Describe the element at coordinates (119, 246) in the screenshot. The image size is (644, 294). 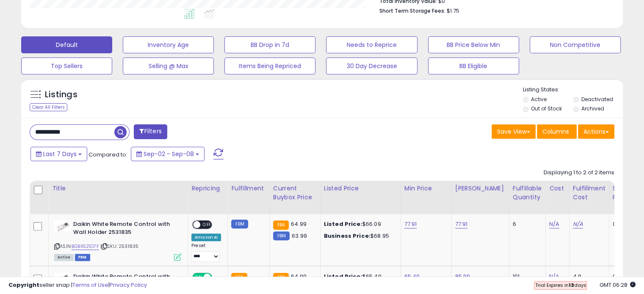
I see `span: | SKU: 2531835` at that location.